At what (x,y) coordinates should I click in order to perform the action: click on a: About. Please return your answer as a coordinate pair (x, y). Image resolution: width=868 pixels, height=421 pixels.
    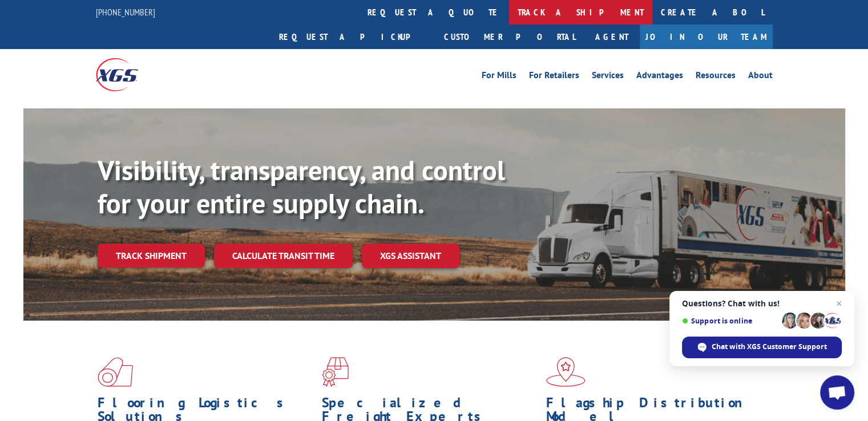
    Looking at the image, I should click on (761, 77).